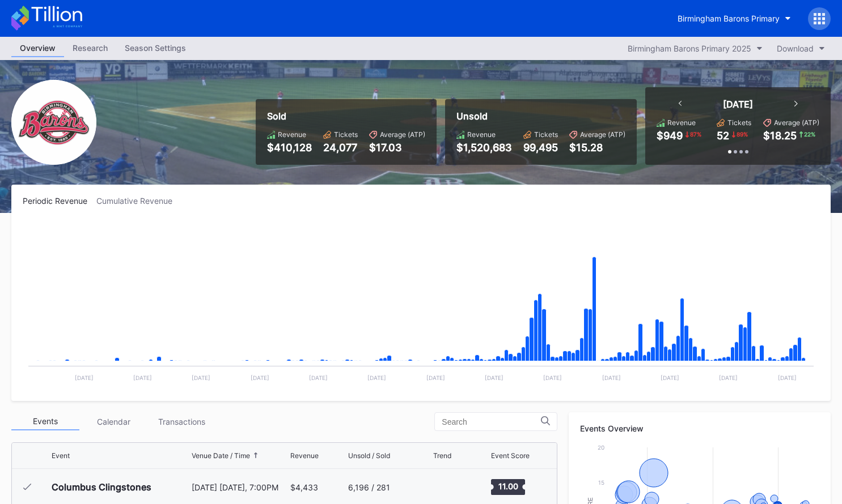 The image size is (842, 504). I want to click on input: Search, so click(491, 422).